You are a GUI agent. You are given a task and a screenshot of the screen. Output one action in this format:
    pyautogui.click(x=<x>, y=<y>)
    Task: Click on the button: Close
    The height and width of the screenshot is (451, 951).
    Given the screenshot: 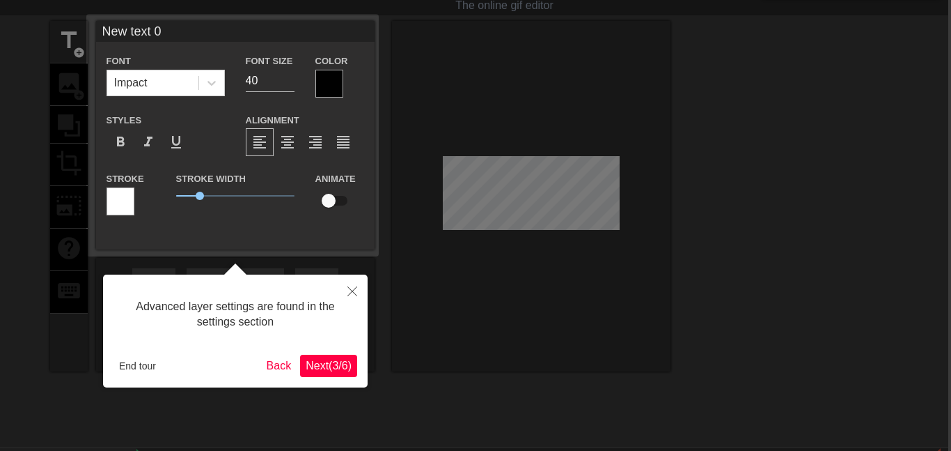 What is the action you would take?
    pyautogui.click(x=352, y=290)
    